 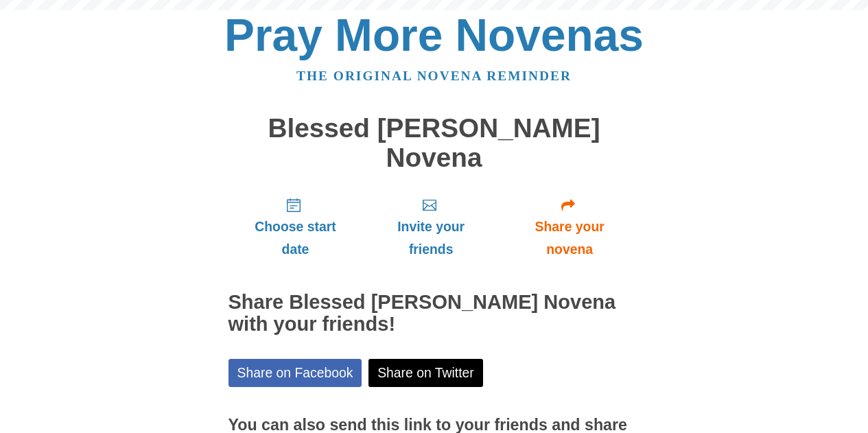 What do you see at coordinates (426, 373) in the screenshot?
I see `a: Share on Twitter` at bounding box center [426, 373].